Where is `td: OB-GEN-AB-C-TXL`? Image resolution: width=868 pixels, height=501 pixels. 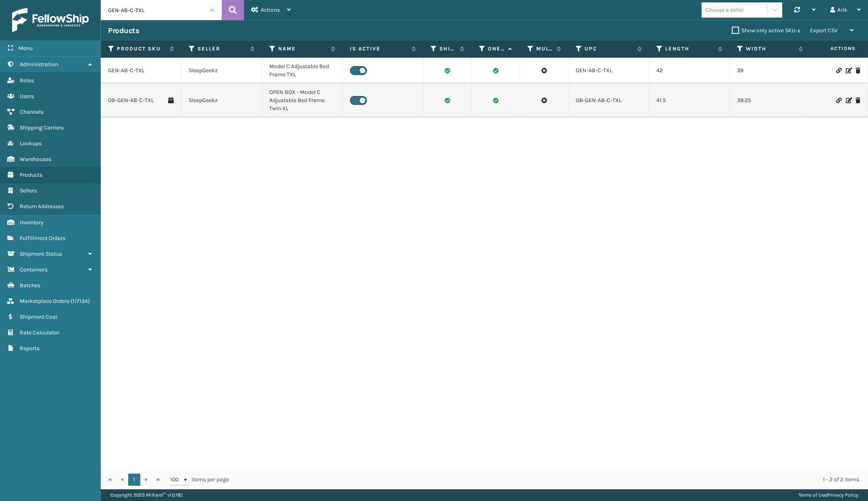 td: OB-GEN-AB-C-TXL is located at coordinates (609, 100).